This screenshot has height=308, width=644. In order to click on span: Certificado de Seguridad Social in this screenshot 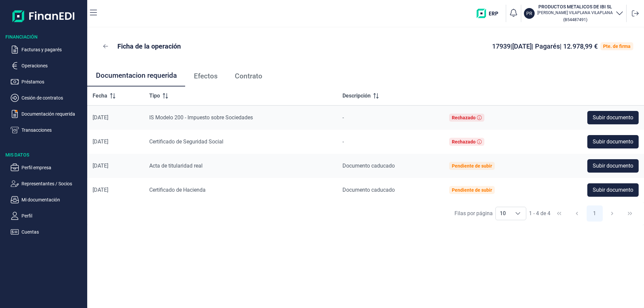, I will do `click(186, 142)`.